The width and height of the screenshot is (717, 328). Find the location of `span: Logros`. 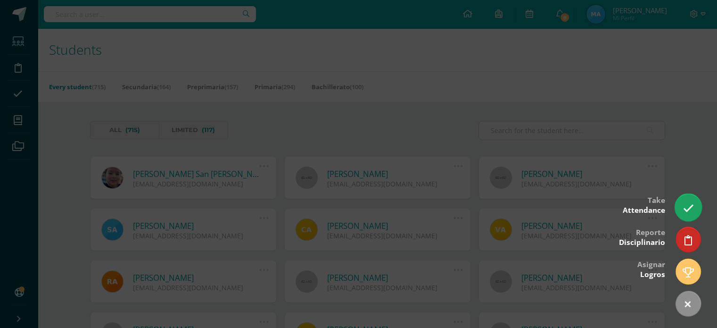

span: Logros is located at coordinates (652, 274).